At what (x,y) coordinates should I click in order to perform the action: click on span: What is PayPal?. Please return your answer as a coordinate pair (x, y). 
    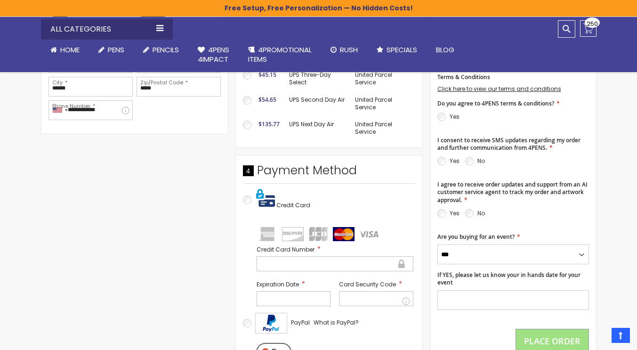
    Looking at the image, I should click on (336, 322).